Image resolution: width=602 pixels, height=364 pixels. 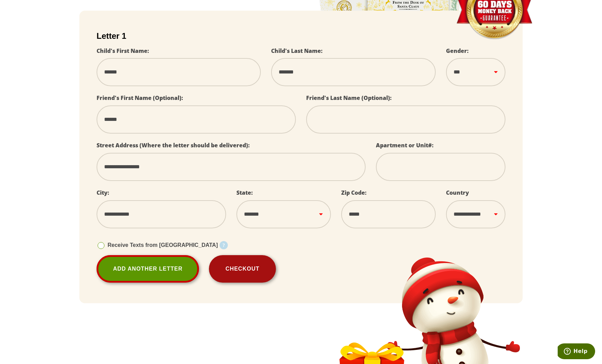 I want to click on label: State:, so click(x=244, y=193).